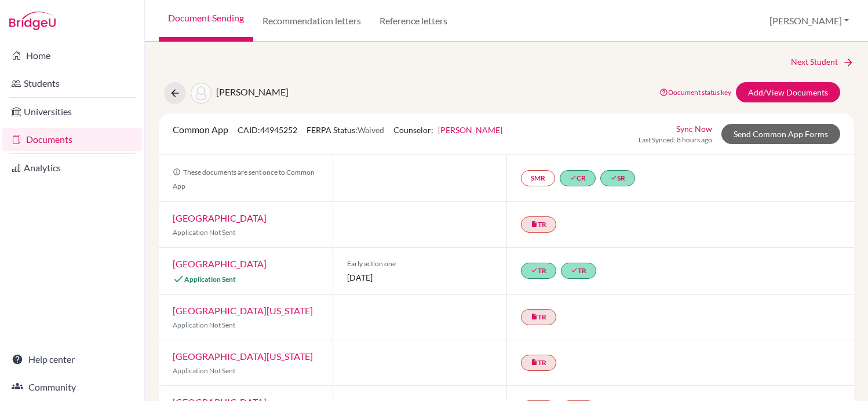 The image size is (868, 401). Describe the element at coordinates (578, 178) in the screenshot. I see `a: doneCR` at that location.